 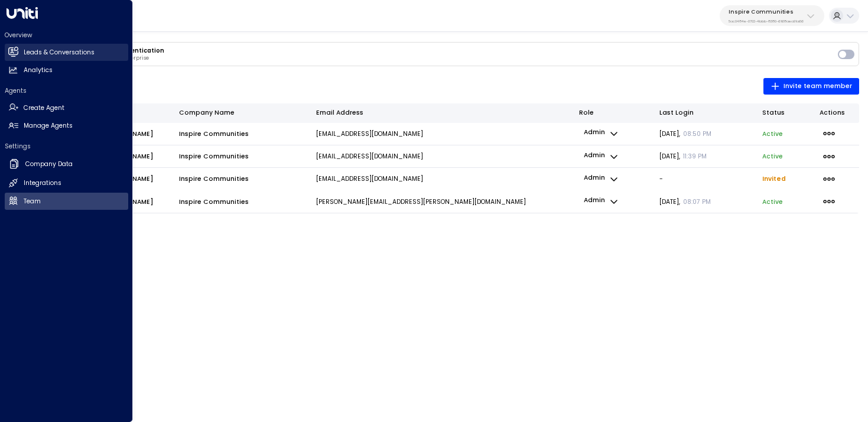 I want to click on a: Create Agent, so click(x=66, y=107).